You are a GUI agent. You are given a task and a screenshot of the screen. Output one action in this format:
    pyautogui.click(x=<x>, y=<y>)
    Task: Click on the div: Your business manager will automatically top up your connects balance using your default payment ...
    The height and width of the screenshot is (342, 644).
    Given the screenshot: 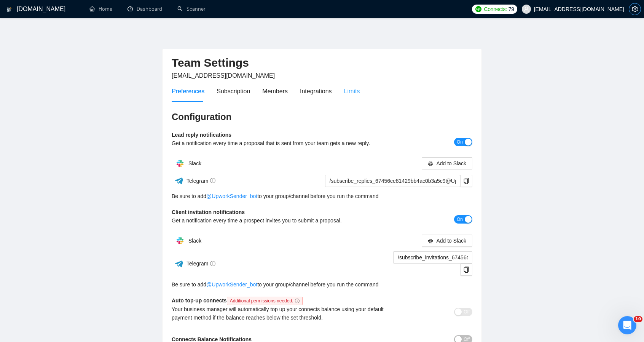 What is the action you would take?
    pyautogui.click(x=284, y=313)
    